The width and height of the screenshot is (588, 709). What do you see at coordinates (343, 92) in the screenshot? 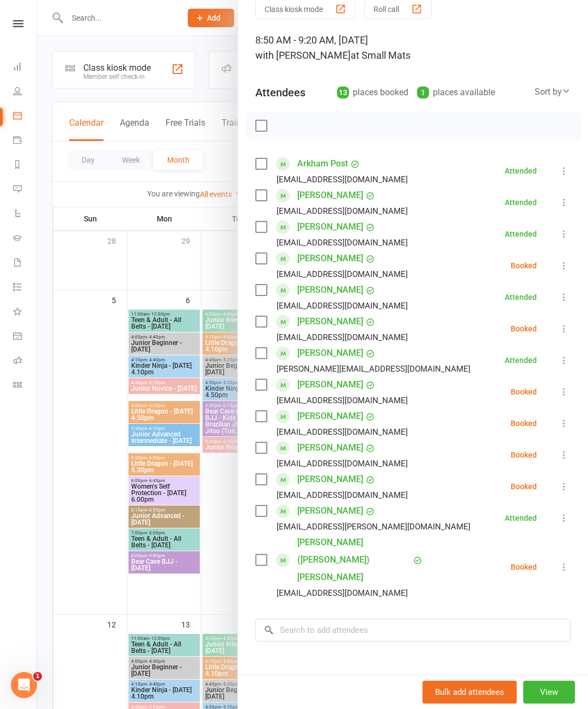
I see `div: 13` at bounding box center [343, 92].